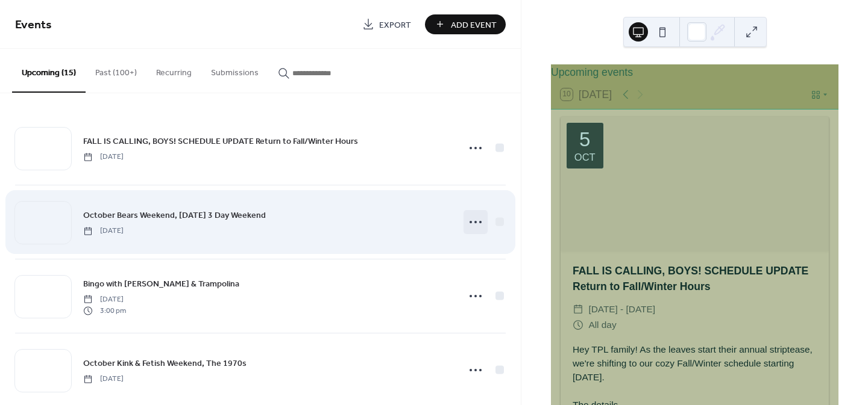 The height and width of the screenshot is (405, 868). Describe the element at coordinates (220, 141) in the screenshot. I see `span: FALL IS CALLING, BOYS! SCHEDULE UPDATE Return to Fall/Winter Hours` at that location.